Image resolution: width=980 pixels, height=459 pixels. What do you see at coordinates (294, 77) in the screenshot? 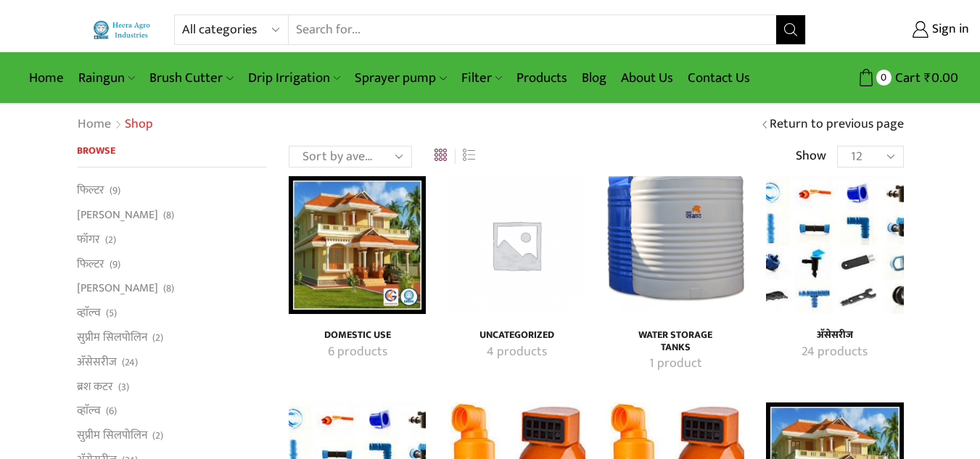
I see `a: Drip Irrigation` at bounding box center [294, 77].